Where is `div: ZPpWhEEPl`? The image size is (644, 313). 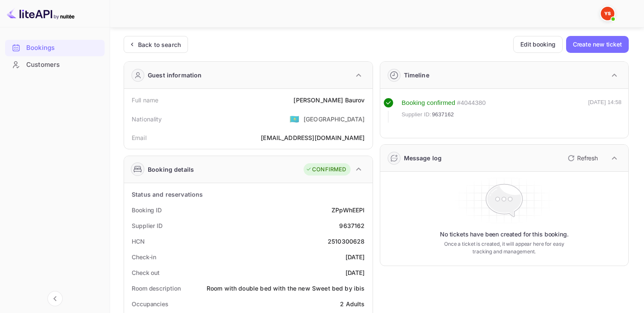
div: ZPpWhEEPl is located at coordinates (348, 210).